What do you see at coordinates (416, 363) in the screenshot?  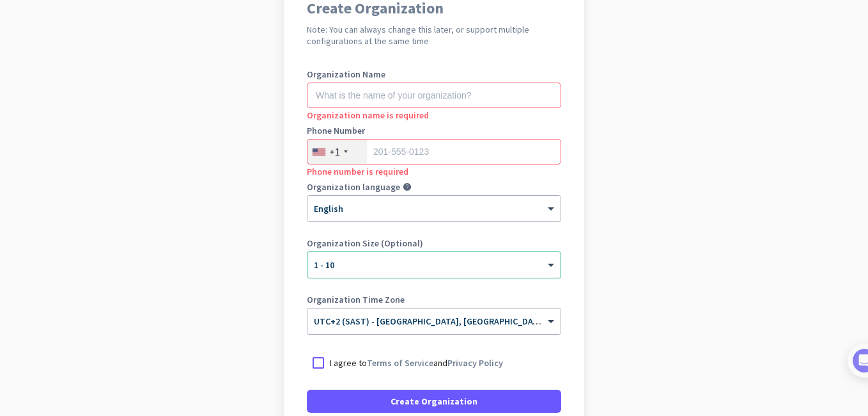 I see `p: I agree to and` at bounding box center [416, 363].